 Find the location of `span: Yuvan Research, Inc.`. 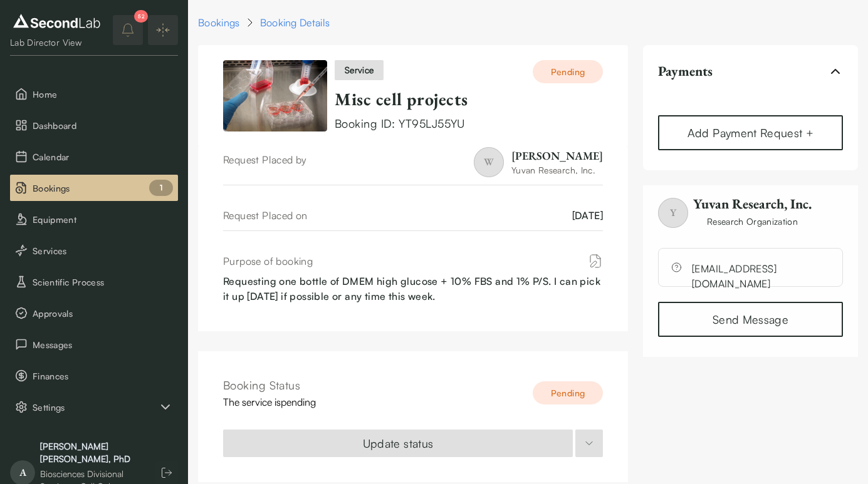

span: Yuvan Research, Inc. is located at coordinates (752, 204).